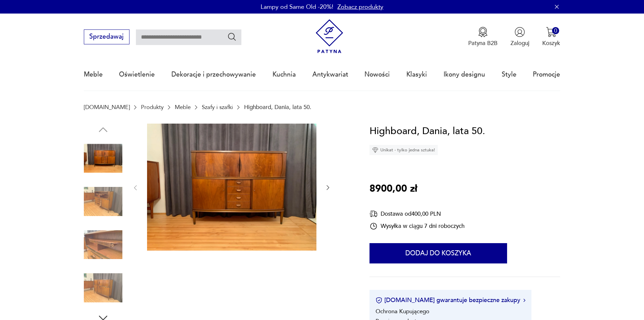 The image size is (644, 320). What do you see at coordinates (551, 37) in the screenshot?
I see `button: 0Koszyk` at bounding box center [551, 37].